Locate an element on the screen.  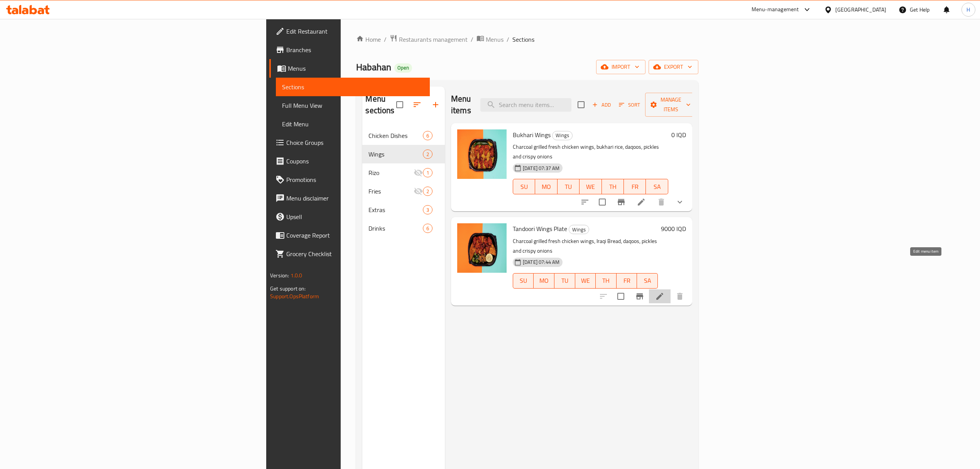
p: Charcoal grilled fresh chicken wings, Iraqi Bread, daqoos, pickles and crispy onions is located at coordinates (585, 246).